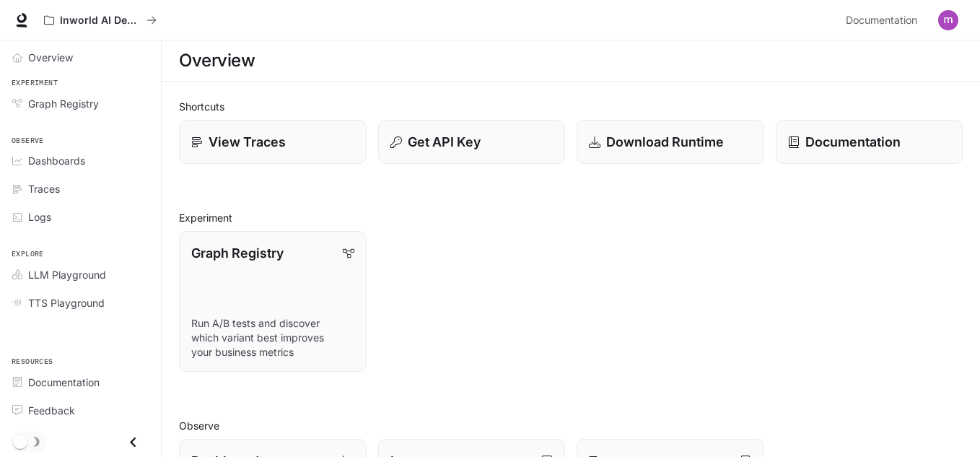 The image size is (980, 457). What do you see at coordinates (80, 303) in the screenshot?
I see `a: TTS Playground` at bounding box center [80, 303].